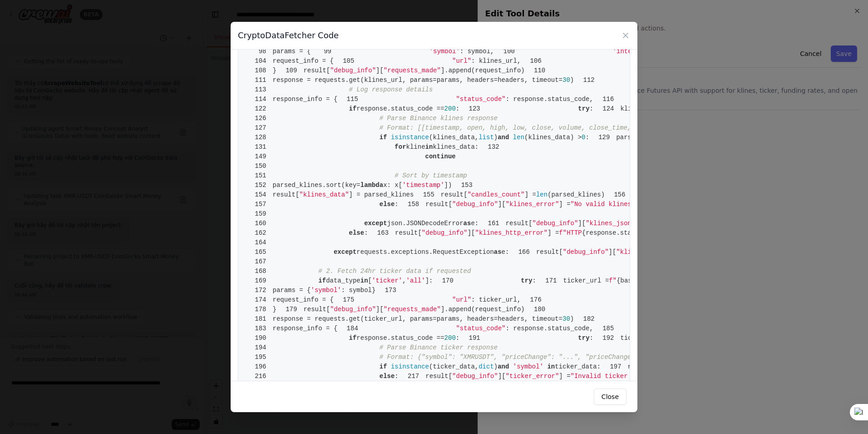  Describe the element at coordinates (496, 61) in the screenshot. I see `span: : klines_url,` at that location.